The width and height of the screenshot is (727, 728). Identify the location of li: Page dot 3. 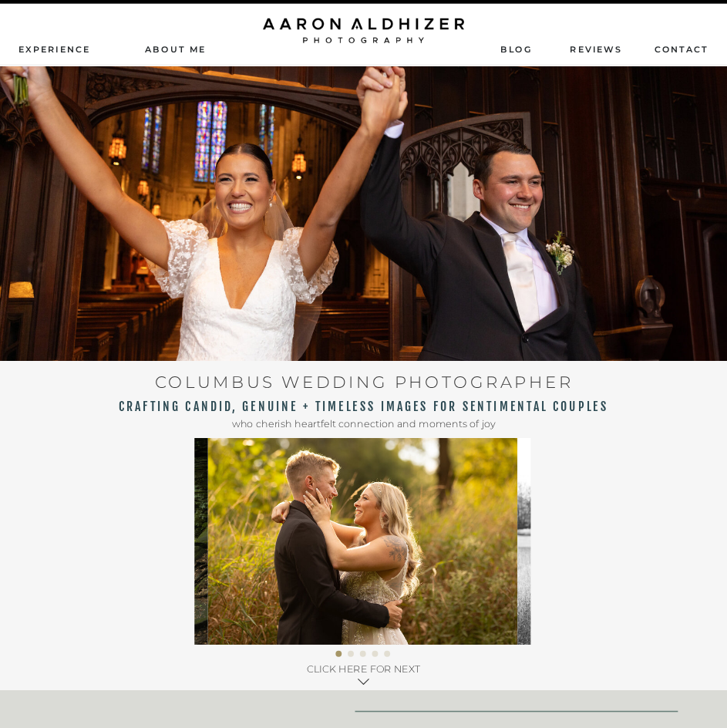
(363, 654).